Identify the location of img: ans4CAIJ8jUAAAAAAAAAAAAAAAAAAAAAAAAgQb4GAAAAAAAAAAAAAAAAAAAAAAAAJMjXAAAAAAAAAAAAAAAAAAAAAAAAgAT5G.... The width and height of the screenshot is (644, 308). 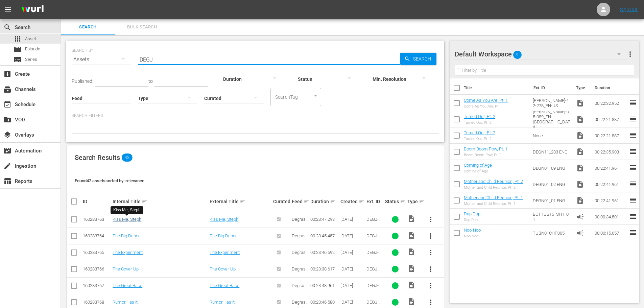
(33, 9).